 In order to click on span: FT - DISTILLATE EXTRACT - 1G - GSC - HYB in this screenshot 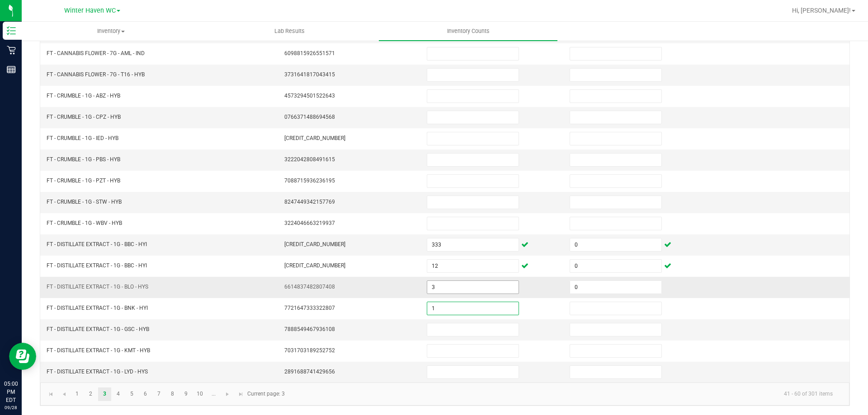, I will do `click(98, 329)`.